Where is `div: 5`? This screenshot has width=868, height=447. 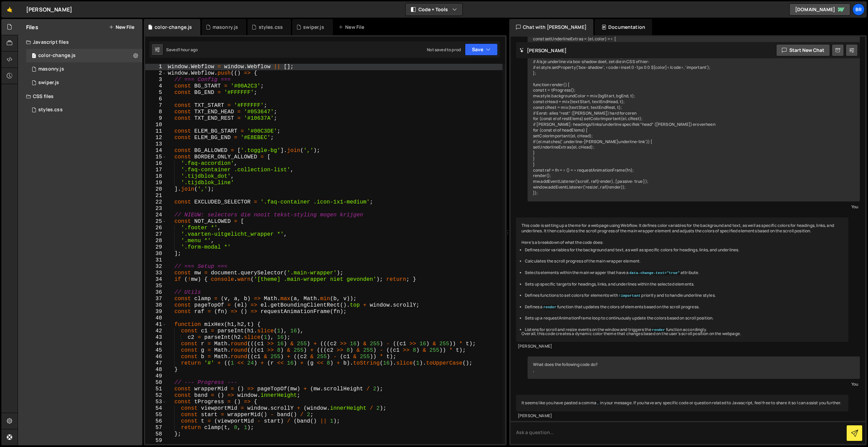 div: 5 is located at coordinates (156, 93).